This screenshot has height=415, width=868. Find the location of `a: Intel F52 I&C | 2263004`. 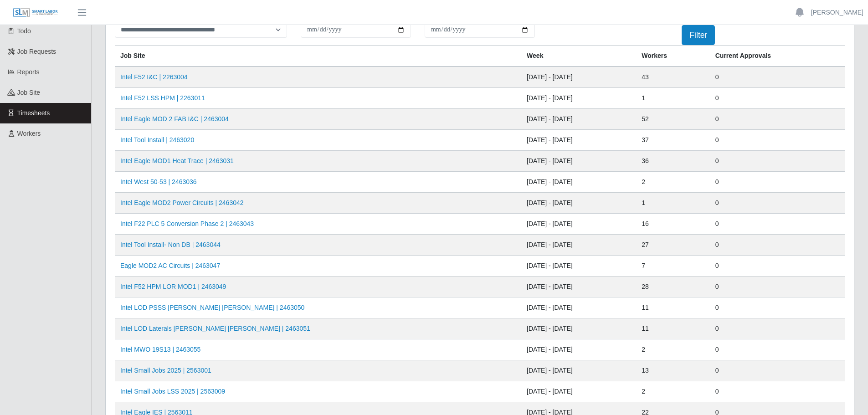

a: Intel F52 I&C | 2263004 is located at coordinates (154, 77).